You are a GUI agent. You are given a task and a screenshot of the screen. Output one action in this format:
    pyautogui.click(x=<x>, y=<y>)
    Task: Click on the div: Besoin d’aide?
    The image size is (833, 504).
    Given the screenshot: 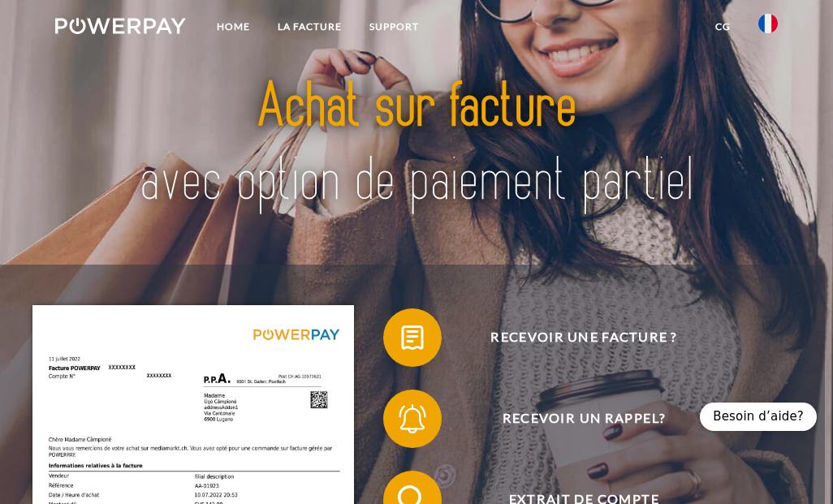 What is the action you would take?
    pyautogui.click(x=758, y=417)
    